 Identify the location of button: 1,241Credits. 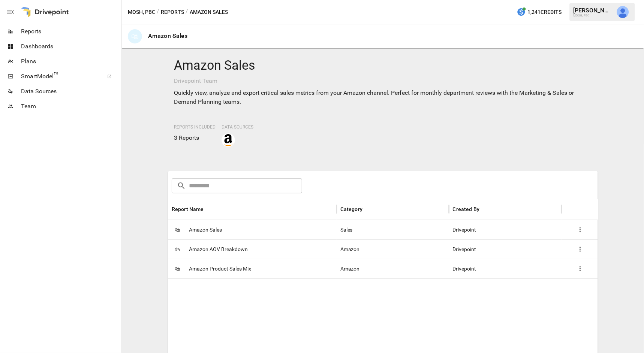
(539, 12).